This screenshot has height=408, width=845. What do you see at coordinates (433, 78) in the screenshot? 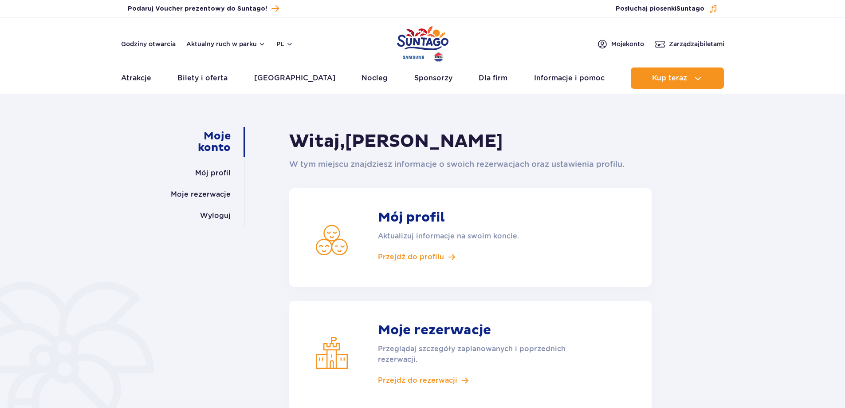
I see `a: Sponsorzy` at bounding box center [433, 78].